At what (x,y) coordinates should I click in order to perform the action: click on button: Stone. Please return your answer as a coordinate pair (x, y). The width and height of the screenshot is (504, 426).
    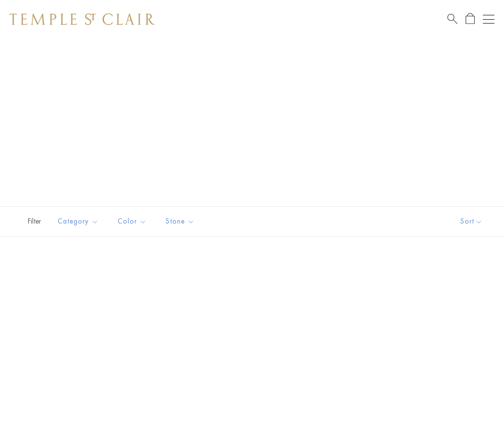
    Looking at the image, I should click on (180, 221).